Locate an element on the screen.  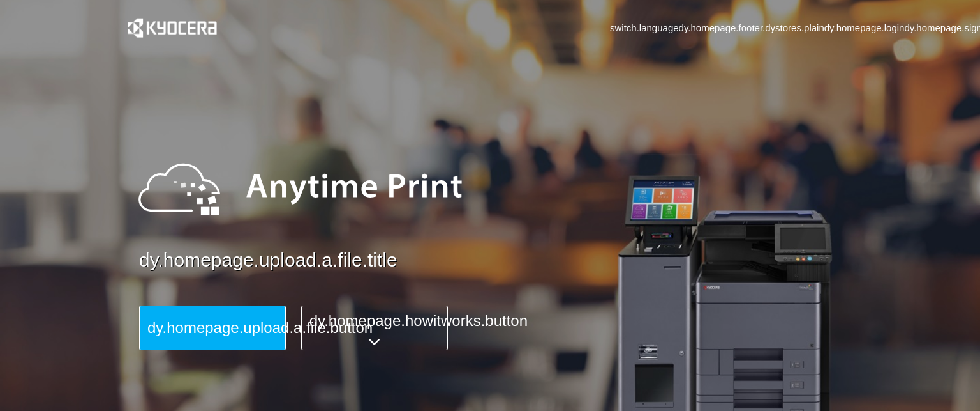
a: dy.homepage.upload.a.file.title is located at coordinates (506, 260).